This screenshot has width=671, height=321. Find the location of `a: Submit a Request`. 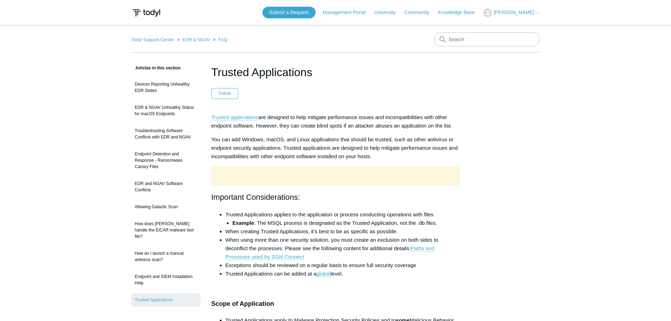

a: Submit a Request is located at coordinates (289, 12).